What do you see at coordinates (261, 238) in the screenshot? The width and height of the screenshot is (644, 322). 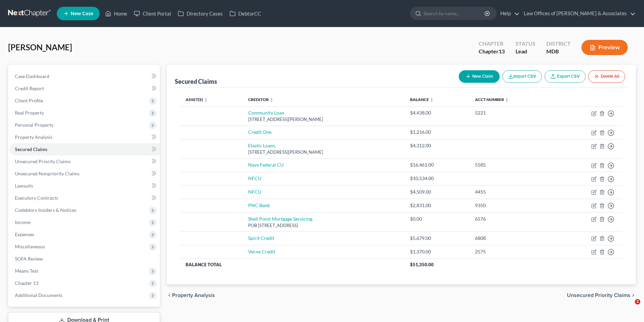 I see `a: Spirit Credit` at bounding box center [261, 238].